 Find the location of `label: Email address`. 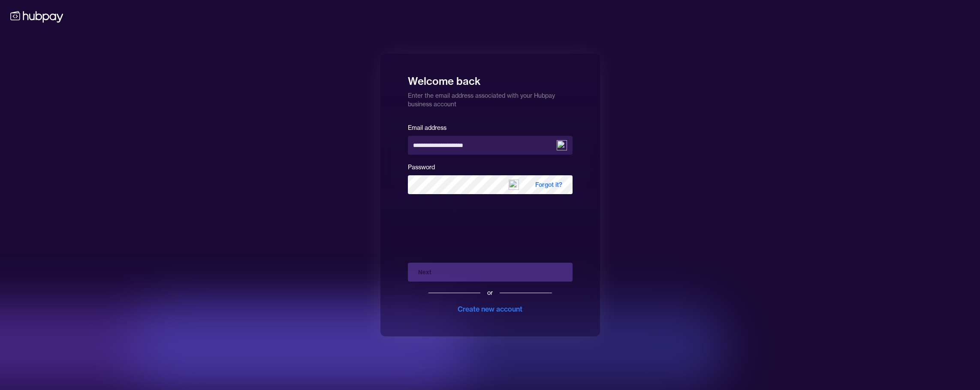

label: Email address is located at coordinates (427, 128).